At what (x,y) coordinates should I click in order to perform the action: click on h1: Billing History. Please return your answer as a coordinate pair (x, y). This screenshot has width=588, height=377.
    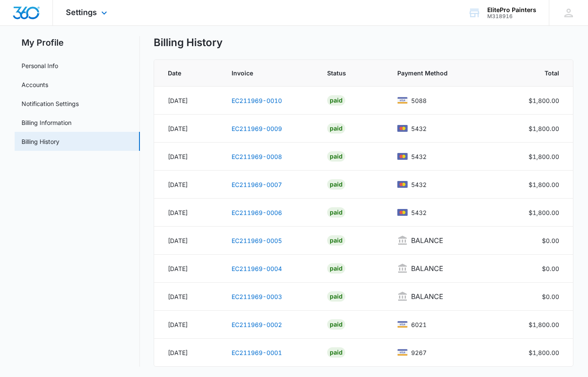
    Looking at the image, I should click on (188, 43).